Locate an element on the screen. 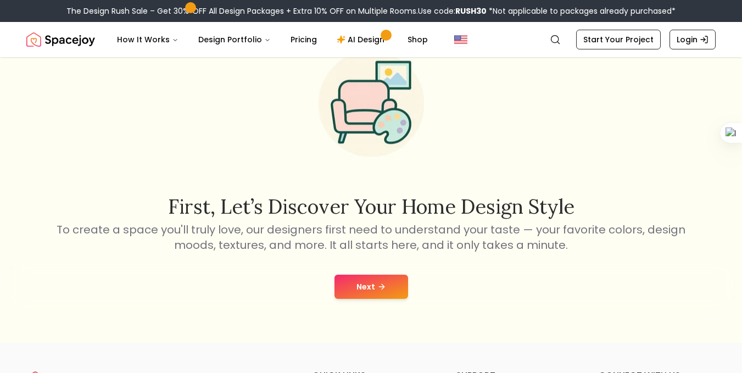 This screenshot has height=373, width=742. h2: First, let’s discover your home design style is located at coordinates (371, 206).